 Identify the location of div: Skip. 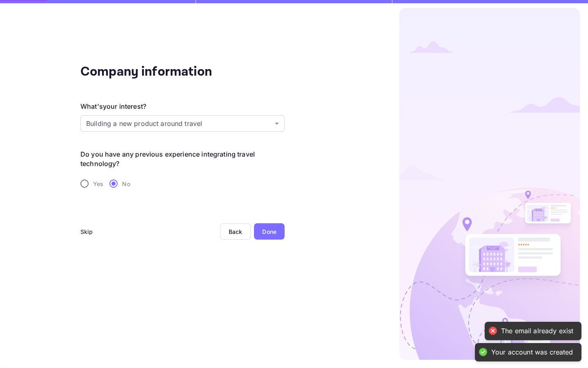
(86, 232).